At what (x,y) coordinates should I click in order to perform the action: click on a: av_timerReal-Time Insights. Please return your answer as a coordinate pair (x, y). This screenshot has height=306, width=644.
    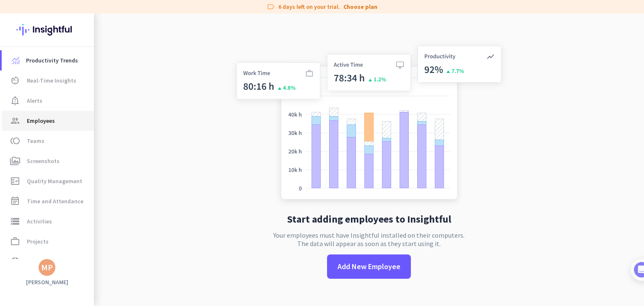
    Looking at the image, I should click on (48, 81).